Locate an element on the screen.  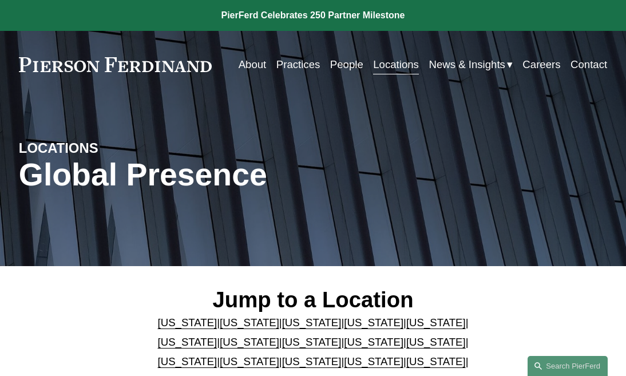
a: Careers is located at coordinates (541, 64).